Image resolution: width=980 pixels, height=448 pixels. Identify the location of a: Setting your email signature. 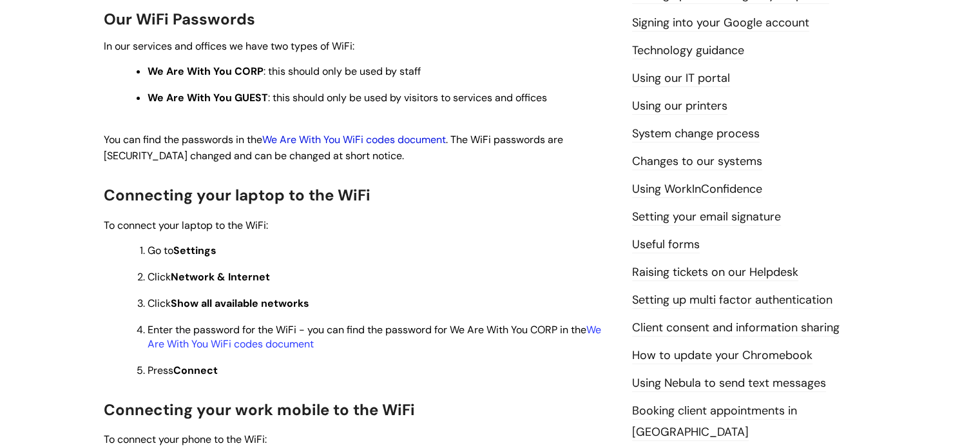
(706, 217).